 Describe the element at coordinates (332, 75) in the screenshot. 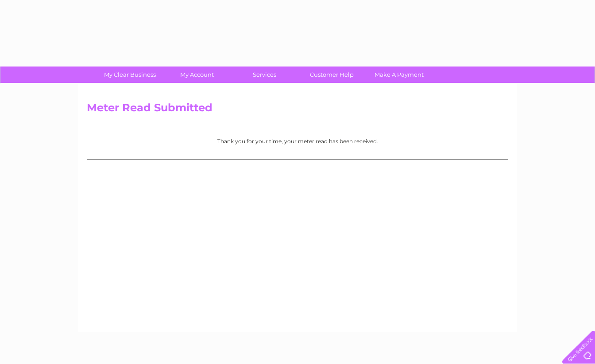

I see `a: Customer Help` at that location.